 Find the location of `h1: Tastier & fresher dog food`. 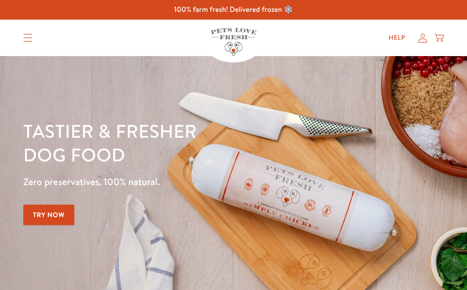

h1: Tastier & fresher dog food is located at coordinates (163, 143).